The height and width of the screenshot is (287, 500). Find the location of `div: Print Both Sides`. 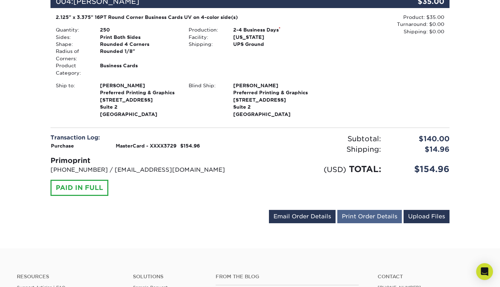

div: Print Both Sides is located at coordinates (139, 37).